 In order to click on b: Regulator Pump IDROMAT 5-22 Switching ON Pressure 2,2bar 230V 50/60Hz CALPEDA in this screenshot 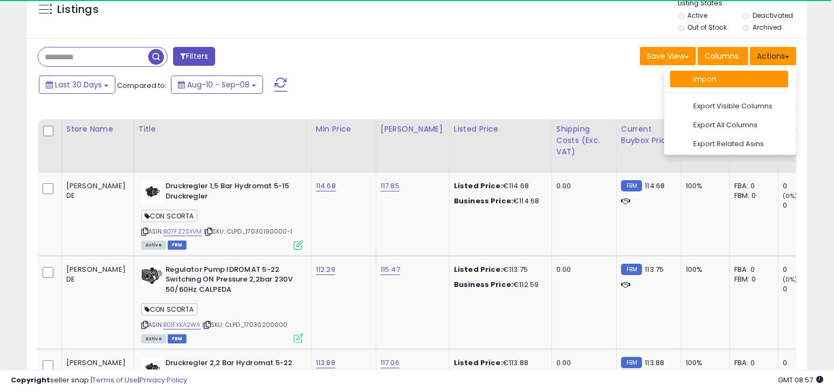, I will do `click(231, 281)`.